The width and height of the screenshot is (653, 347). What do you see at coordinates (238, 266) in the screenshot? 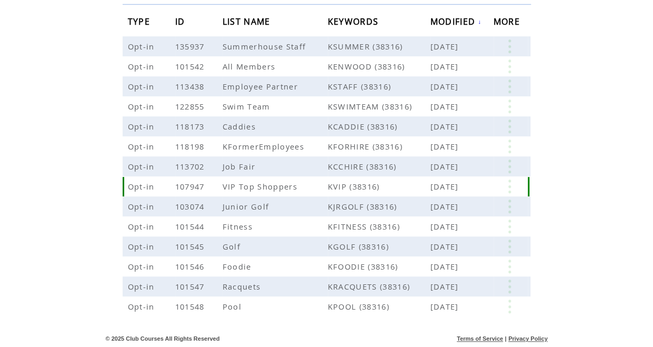
I see `span: Foodie` at bounding box center [238, 266].